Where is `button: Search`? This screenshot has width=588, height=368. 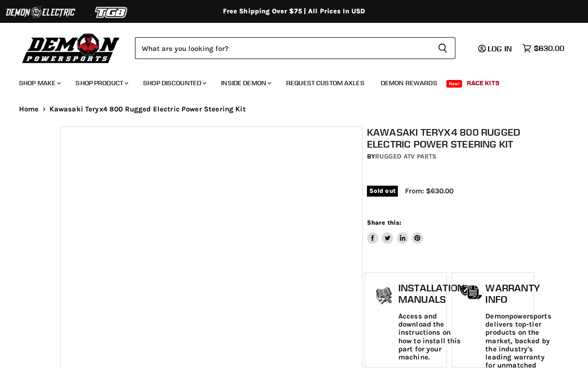
button: Search is located at coordinates (442, 48).